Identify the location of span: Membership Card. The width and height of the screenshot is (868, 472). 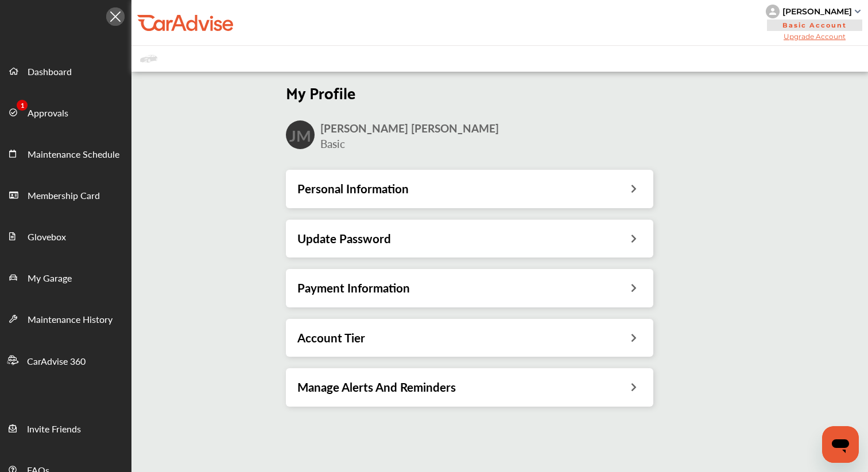
(64, 196).